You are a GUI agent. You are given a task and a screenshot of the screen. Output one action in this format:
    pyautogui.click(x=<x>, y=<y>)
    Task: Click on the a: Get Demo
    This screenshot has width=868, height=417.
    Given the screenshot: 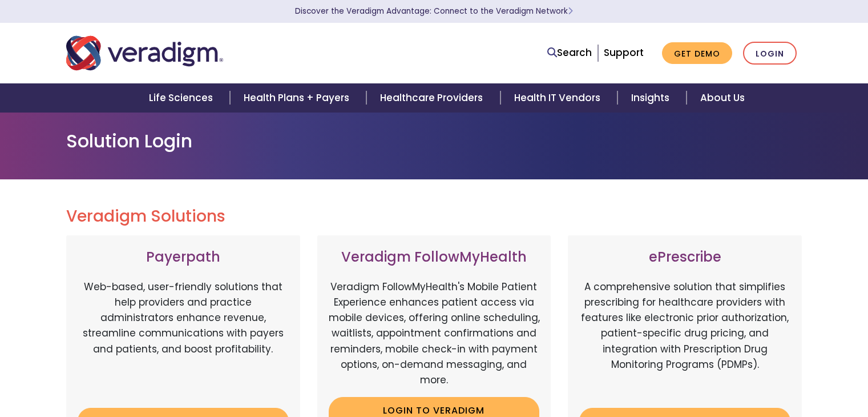 What is the action you would take?
    pyautogui.click(x=697, y=53)
    